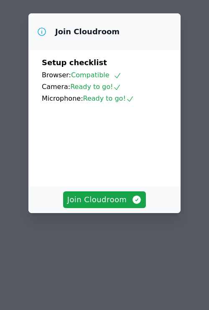 The height and width of the screenshot is (310, 209). What do you see at coordinates (56, 75) in the screenshot?
I see `span: Browser:` at bounding box center [56, 75].